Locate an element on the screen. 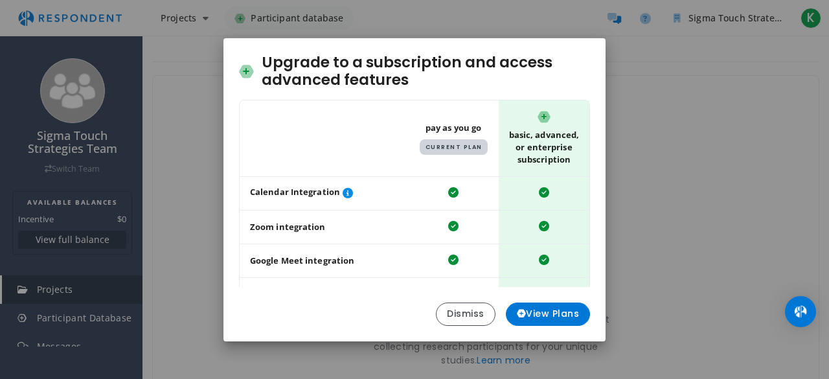 This screenshot has height=379, width=829. h2: Upgrade to a subscription and access advanced features is located at coordinates (414, 71).